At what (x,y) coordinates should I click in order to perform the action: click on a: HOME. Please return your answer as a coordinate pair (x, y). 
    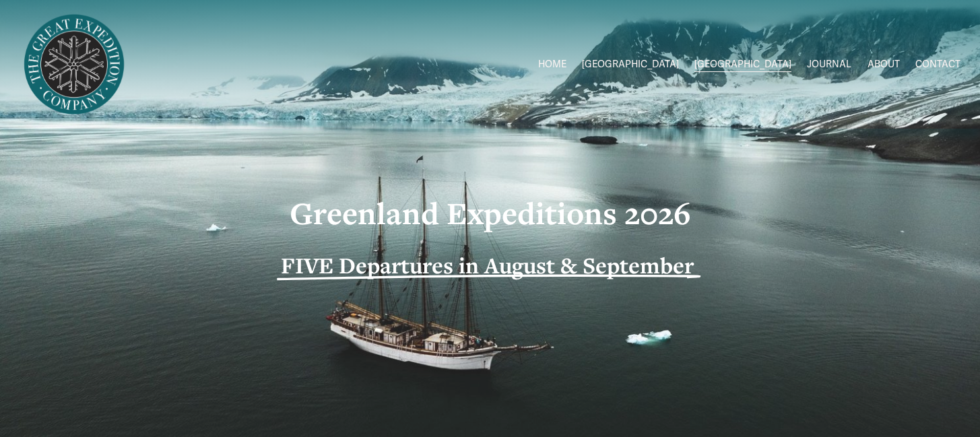
    Looking at the image, I should click on (553, 64).